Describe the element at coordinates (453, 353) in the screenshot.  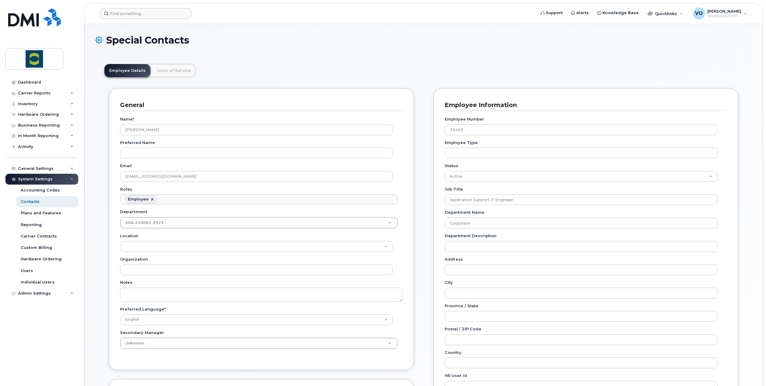
I see `label: Country` at that location.